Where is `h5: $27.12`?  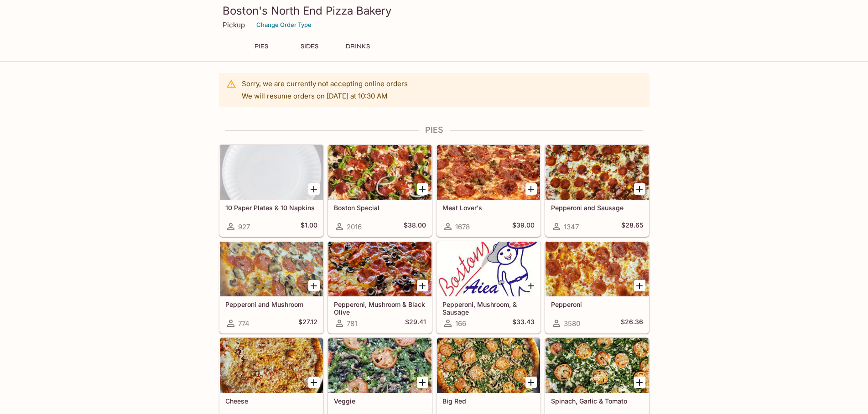 h5: $27.12 is located at coordinates (308, 323).